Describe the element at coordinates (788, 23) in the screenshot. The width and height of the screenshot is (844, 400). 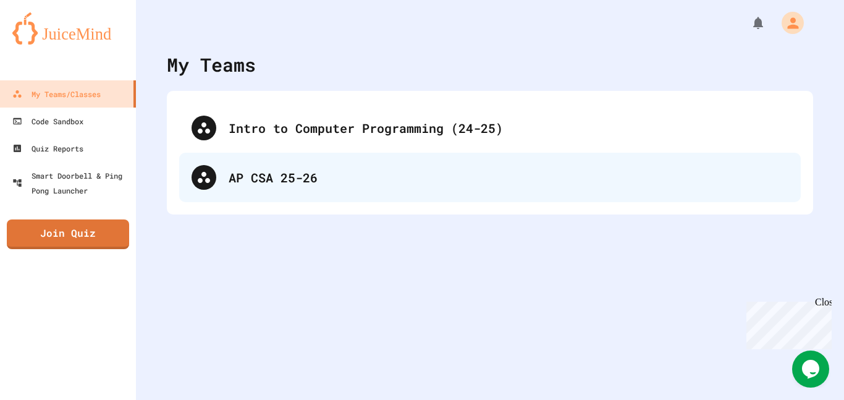
I see `div: My Account` at that location.